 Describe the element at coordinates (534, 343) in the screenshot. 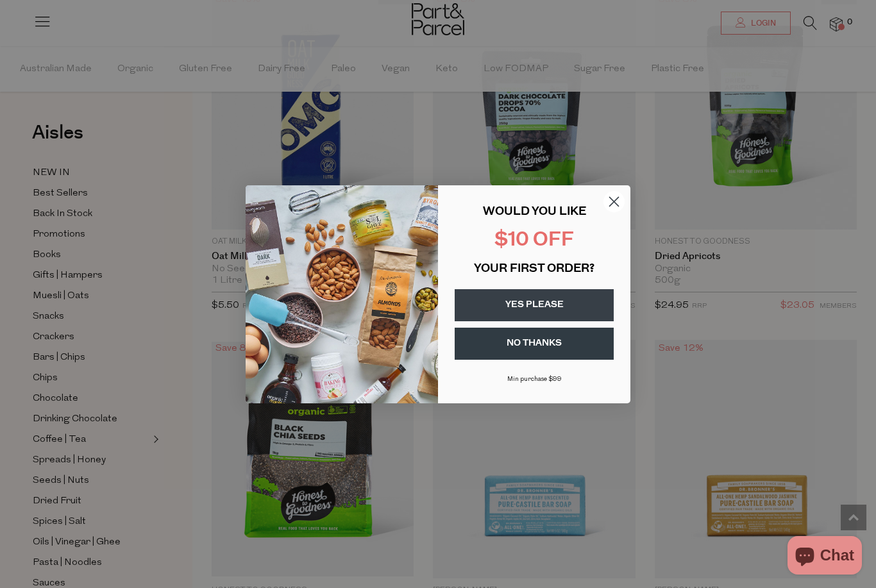

I see `button: NO THANKS` at that location.